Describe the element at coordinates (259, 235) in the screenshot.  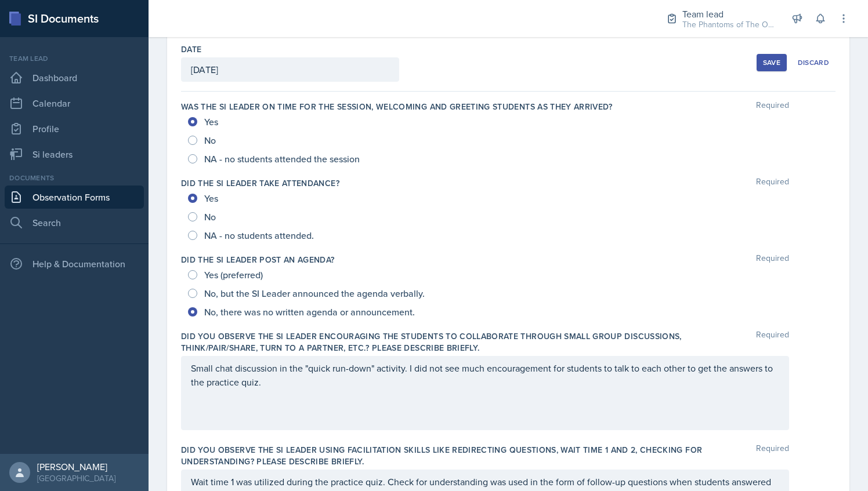
I see `span: NA - no students attended.` at that location.